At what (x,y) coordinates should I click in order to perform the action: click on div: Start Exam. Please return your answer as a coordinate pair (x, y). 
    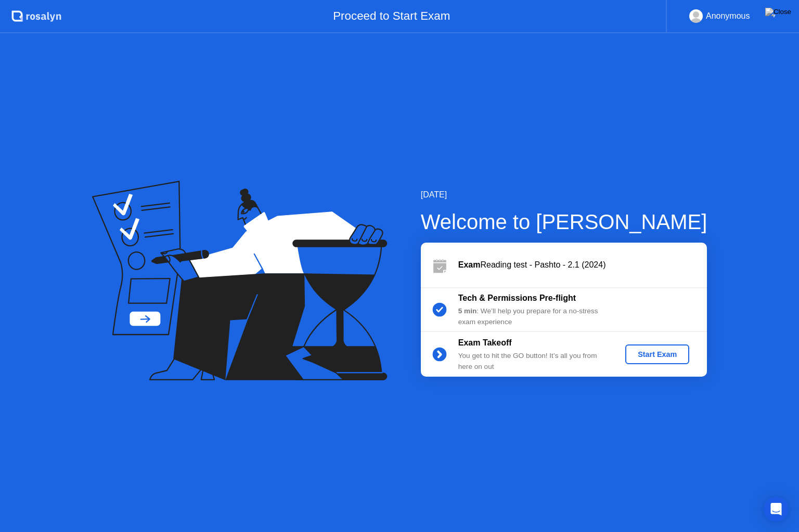
    Looking at the image, I should click on (657, 354).